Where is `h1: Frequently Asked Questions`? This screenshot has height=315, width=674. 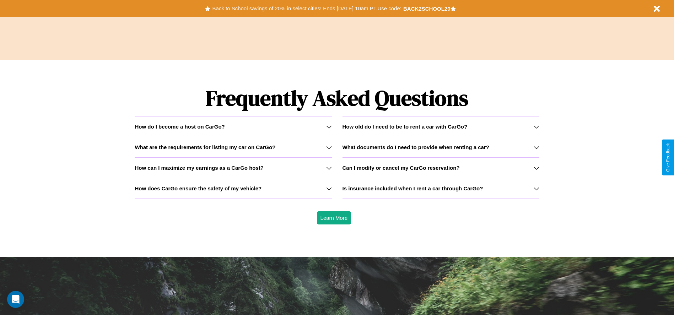
h1: Frequently Asked Questions is located at coordinates (337, 98).